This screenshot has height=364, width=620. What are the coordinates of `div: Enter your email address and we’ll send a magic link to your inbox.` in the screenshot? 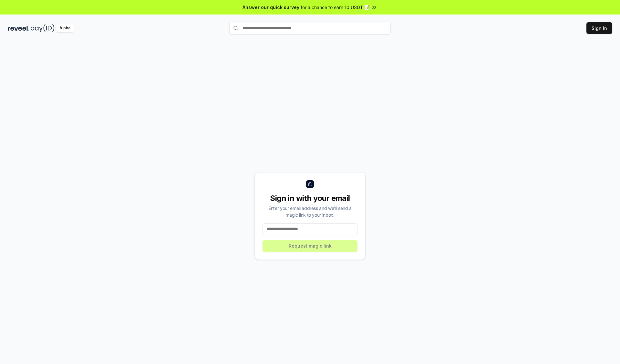 It's located at (310, 212).